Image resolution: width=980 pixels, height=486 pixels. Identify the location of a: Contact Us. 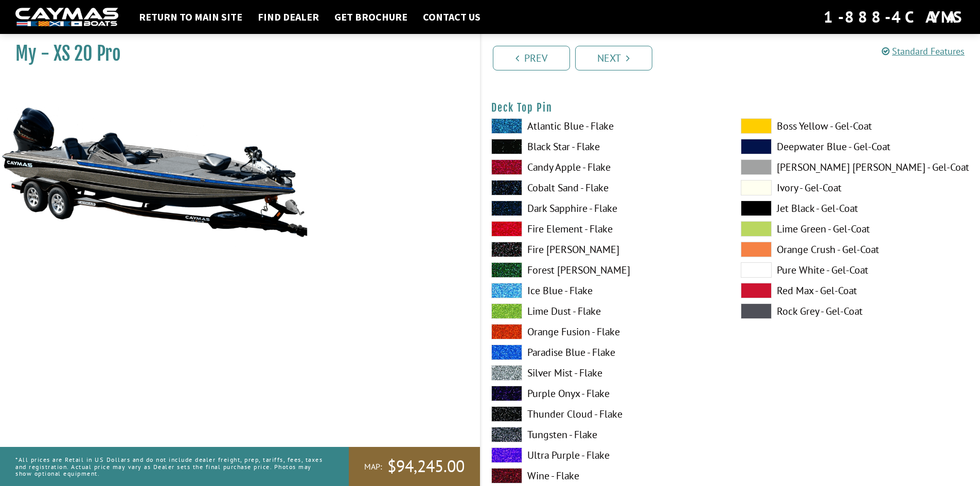
(452, 17).